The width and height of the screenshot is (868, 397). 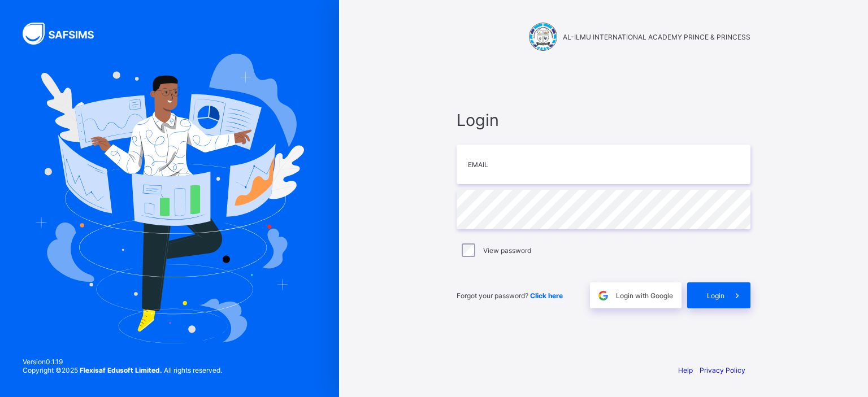 I want to click on span: Version 0.1.19, so click(x=122, y=361).